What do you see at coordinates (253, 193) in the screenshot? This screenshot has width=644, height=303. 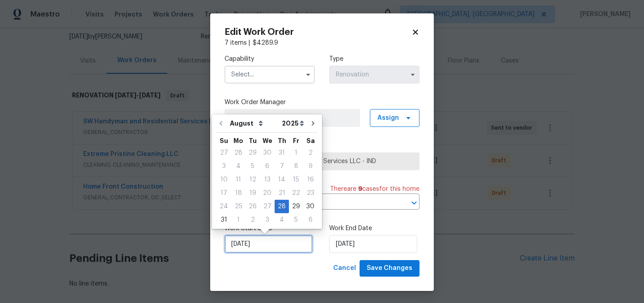 I see `div: Tue Aug 19 2025` at bounding box center [253, 193].